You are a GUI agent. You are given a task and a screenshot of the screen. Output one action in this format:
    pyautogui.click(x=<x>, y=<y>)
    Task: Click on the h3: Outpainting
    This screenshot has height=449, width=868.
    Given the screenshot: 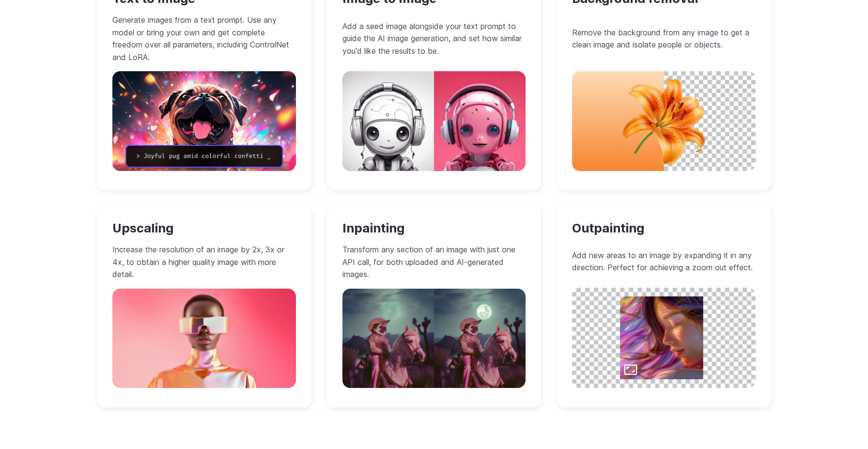 What is the action you would take?
    pyautogui.click(x=663, y=228)
    